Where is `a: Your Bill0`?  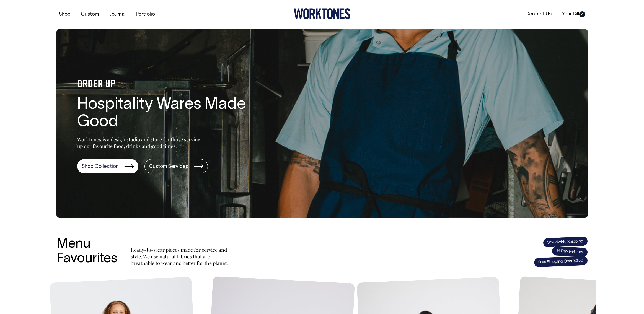
a: Your Bill0 is located at coordinates (574, 14).